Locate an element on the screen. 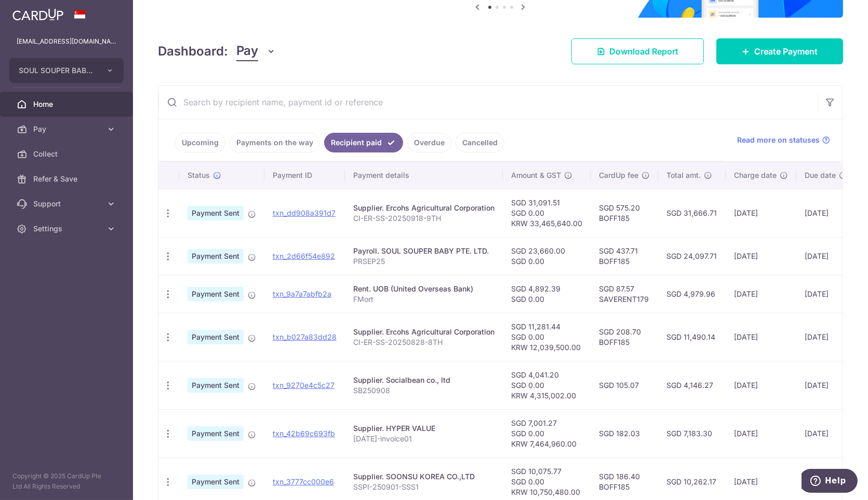 The height and width of the screenshot is (500, 868). a: Upcoming is located at coordinates (200, 142).